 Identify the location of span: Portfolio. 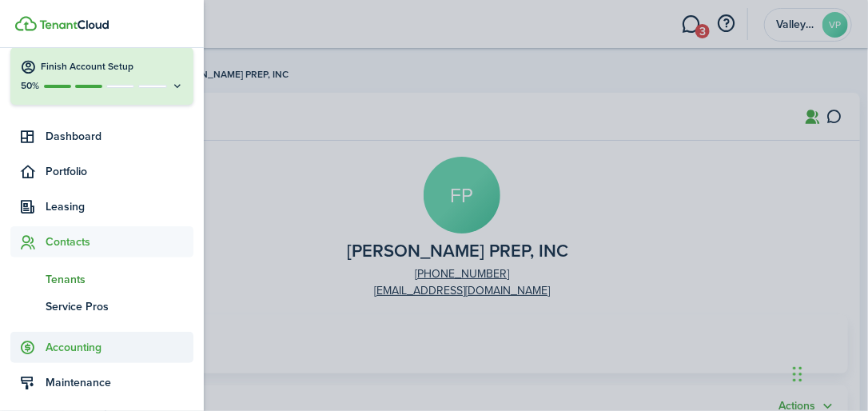
(119, 171).